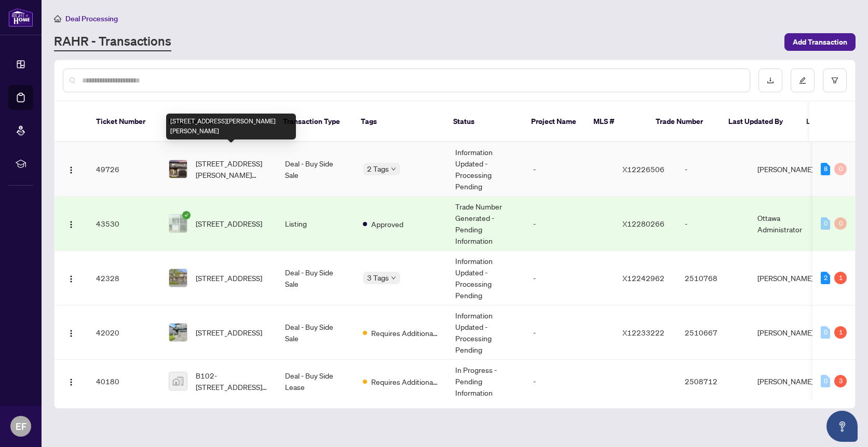  I want to click on td: 42020, so click(124, 333).